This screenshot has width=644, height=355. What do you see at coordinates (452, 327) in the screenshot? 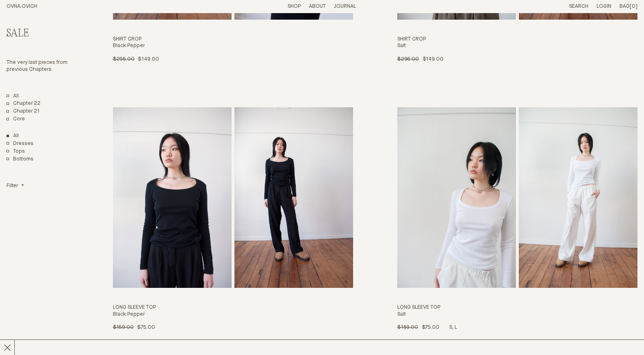
I see `span: S` at bounding box center [452, 327].